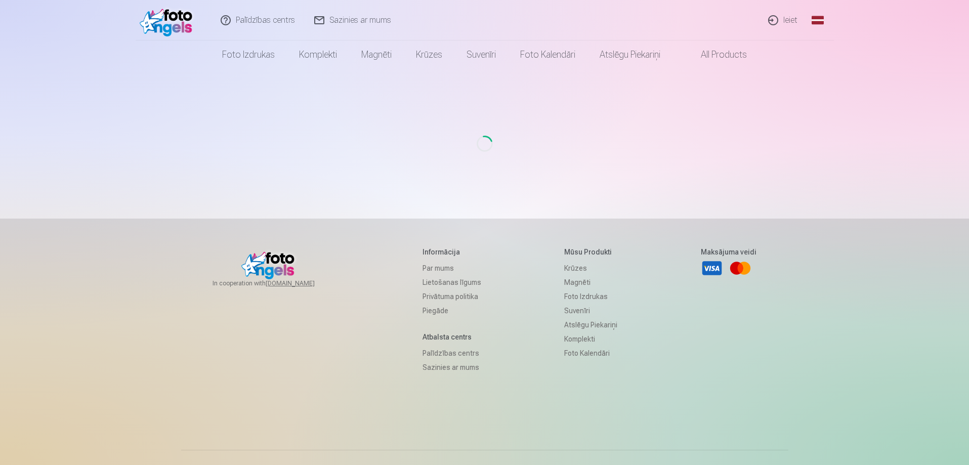 This screenshot has height=465, width=969. What do you see at coordinates (452, 252) in the screenshot?
I see `h5: Informācija` at bounding box center [452, 252].